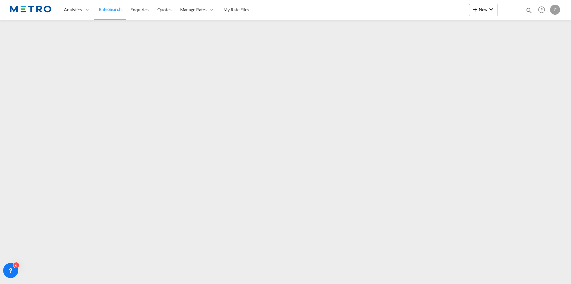  What do you see at coordinates (73, 10) in the screenshot?
I see `span: Analytics` at bounding box center [73, 10].